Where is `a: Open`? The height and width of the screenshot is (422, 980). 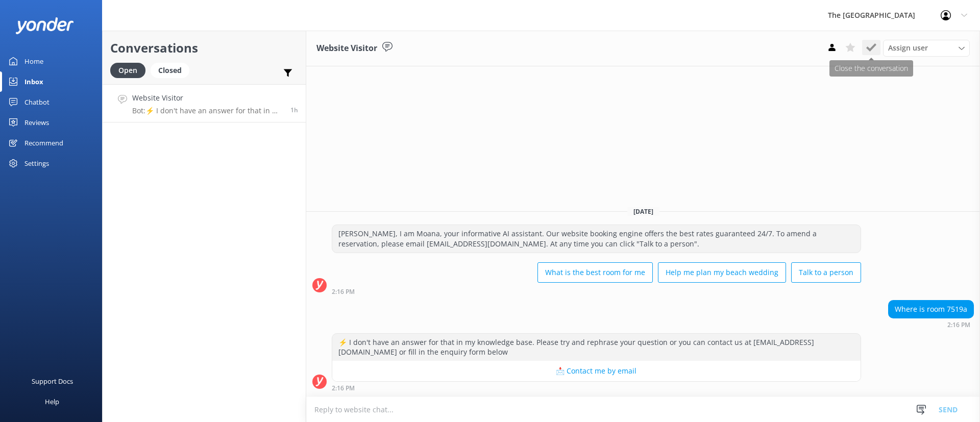
a: Open is located at coordinates (130, 70).